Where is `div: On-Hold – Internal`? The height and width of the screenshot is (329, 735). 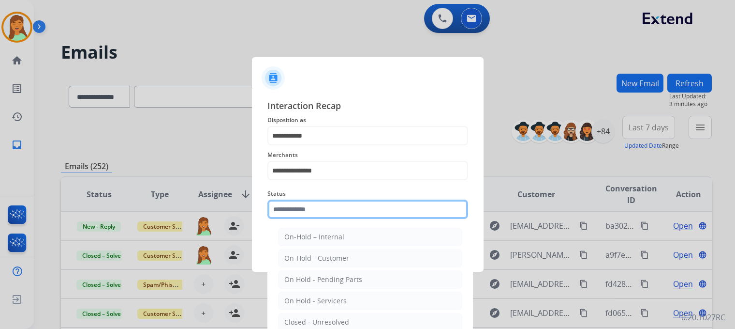
div: On-Hold – Internal is located at coordinates (314, 237).